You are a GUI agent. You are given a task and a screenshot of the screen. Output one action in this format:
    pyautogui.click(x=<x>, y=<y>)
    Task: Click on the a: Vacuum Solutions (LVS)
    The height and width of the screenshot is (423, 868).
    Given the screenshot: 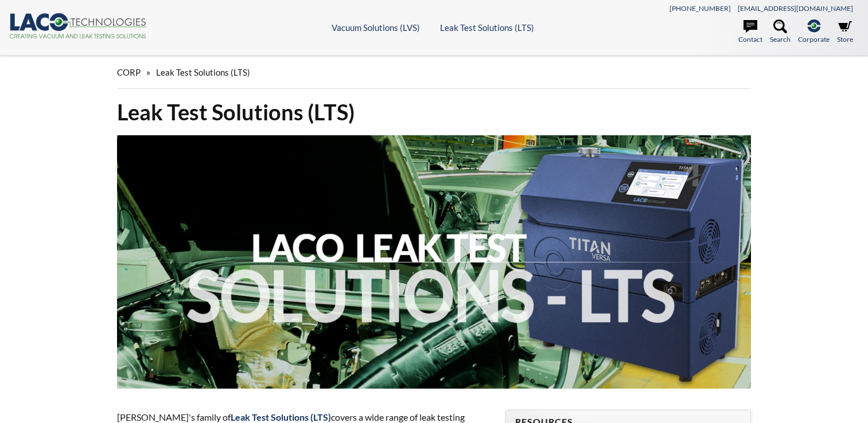 What is the action you would take?
    pyautogui.click(x=376, y=28)
    